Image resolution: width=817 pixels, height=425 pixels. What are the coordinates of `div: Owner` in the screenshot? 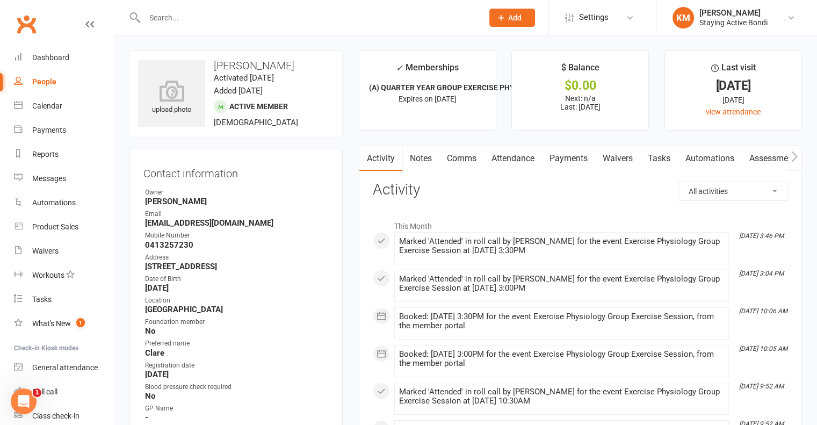 It's located at (236, 192).